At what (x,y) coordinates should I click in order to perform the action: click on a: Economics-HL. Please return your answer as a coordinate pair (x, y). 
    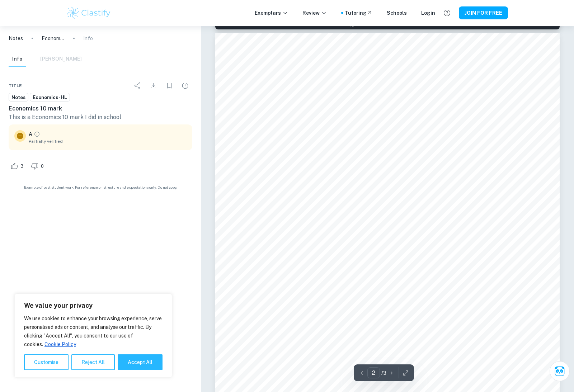
    Looking at the image, I should click on (50, 97).